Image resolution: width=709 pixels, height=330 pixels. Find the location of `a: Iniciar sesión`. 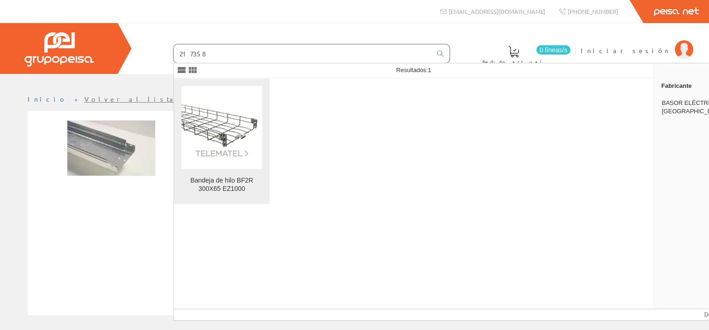

a: Iniciar sesión is located at coordinates (637, 42).